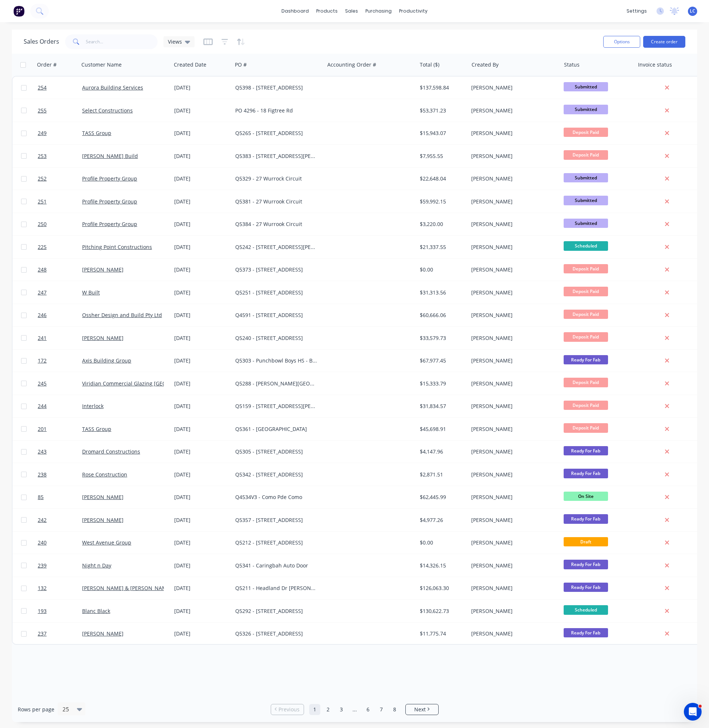 Image resolution: width=709 pixels, height=728 pixels. What do you see at coordinates (637, 11) in the screenshot?
I see `div: settings` at bounding box center [637, 11].